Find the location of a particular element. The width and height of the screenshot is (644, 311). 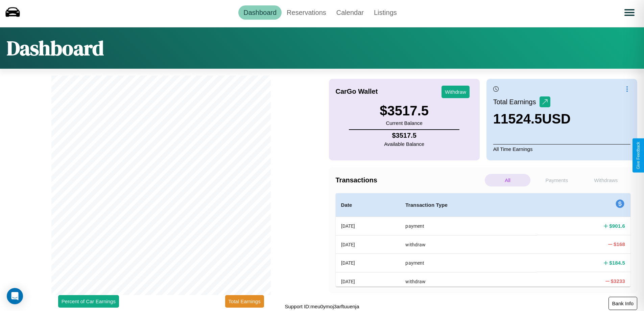

p: Support ID: meu0ymoj3arftuuenja is located at coordinates (322, 306).